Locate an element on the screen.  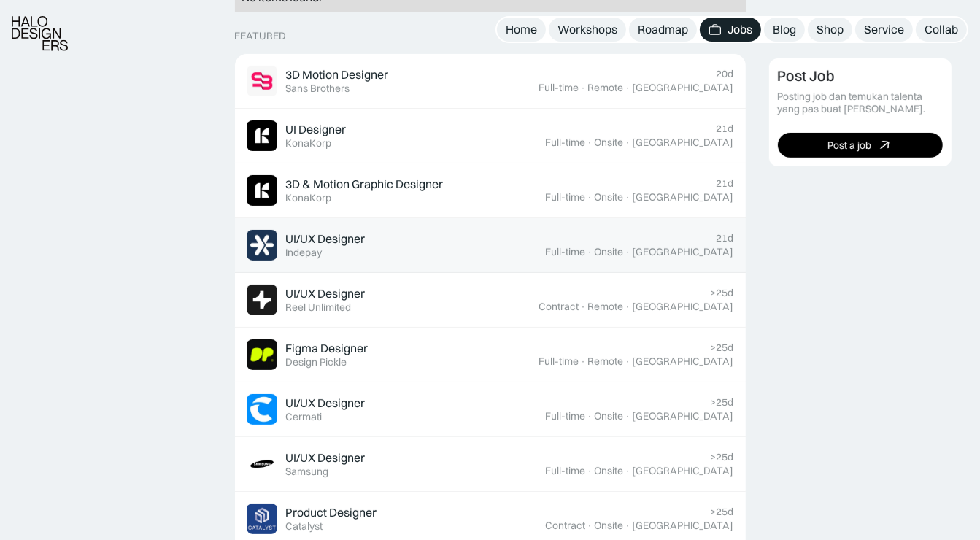
div: Roadmap is located at coordinates (662, 29).